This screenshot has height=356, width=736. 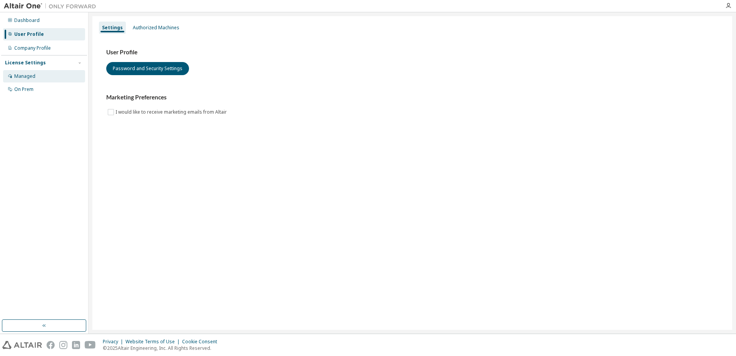 What do you see at coordinates (50, 344) in the screenshot?
I see `img: facebook.svg` at bounding box center [50, 344].